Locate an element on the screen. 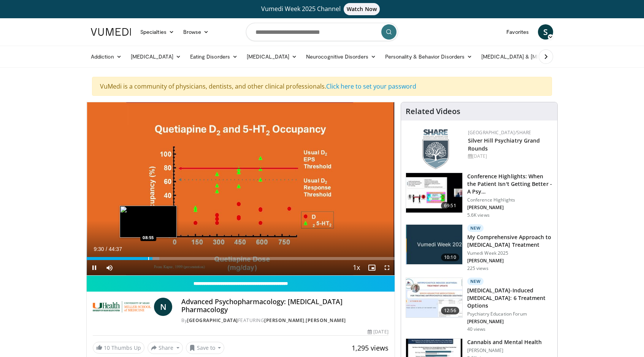  div: By FEATURING , is located at coordinates (285, 320).